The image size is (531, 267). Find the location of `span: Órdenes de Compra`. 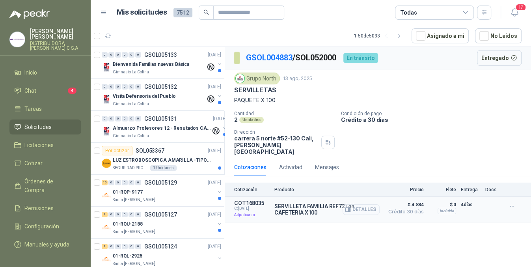

span: Órdenes de Compra is located at coordinates (49, 186).